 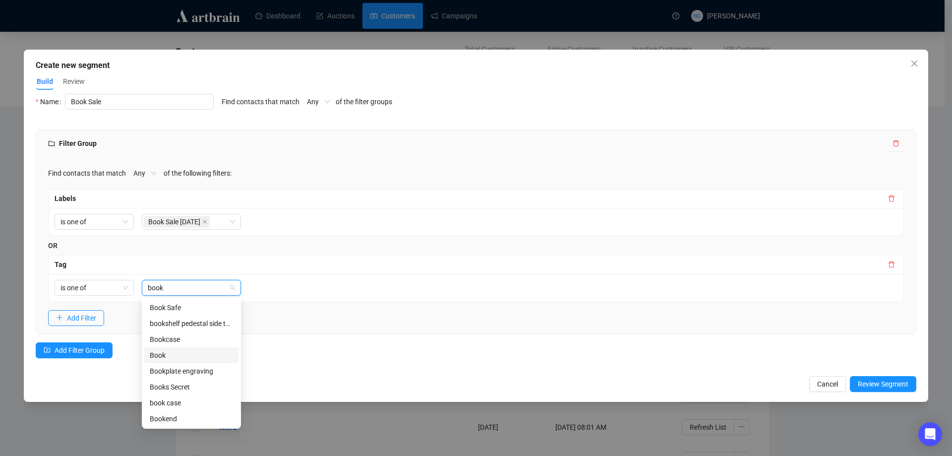 I want to click on span: Filter Group, so click(x=72, y=143).